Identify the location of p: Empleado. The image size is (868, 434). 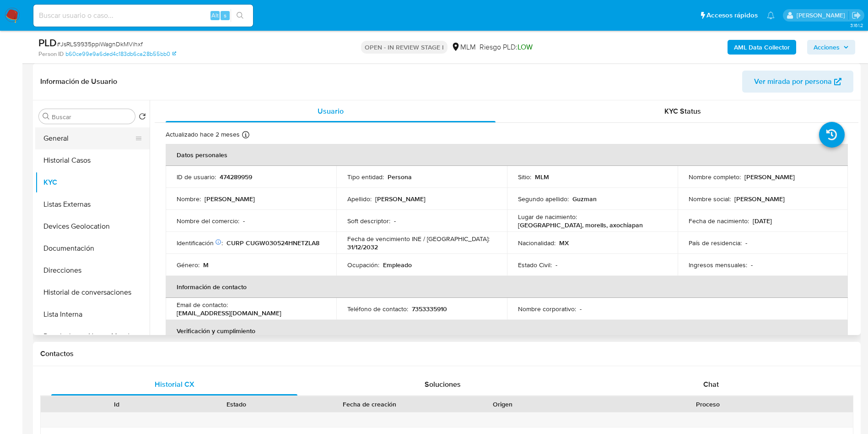
(397, 265).